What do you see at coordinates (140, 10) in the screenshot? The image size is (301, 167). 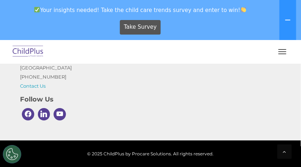 I see `span: Your insights needed! Take the child care trends survey and enter to win!` at bounding box center [140, 10].